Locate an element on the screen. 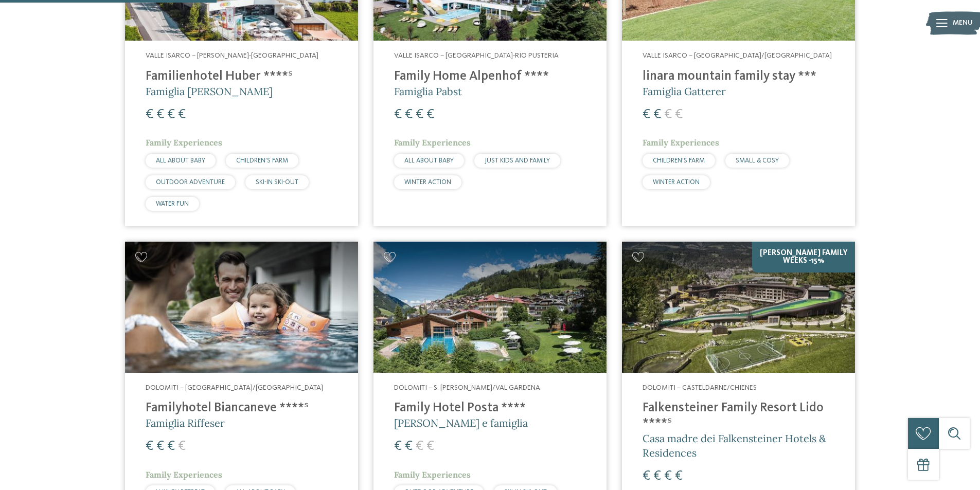  span: Famiglia Pabst is located at coordinates (427, 91).